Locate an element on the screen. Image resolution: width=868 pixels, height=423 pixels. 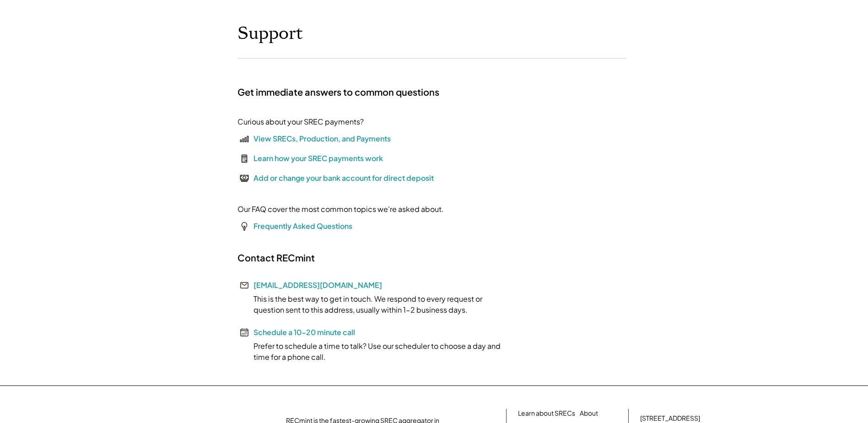
div: This is the best way to get in touch. We respond to every request or question sent to this addres... is located at coordinates (375, 304).